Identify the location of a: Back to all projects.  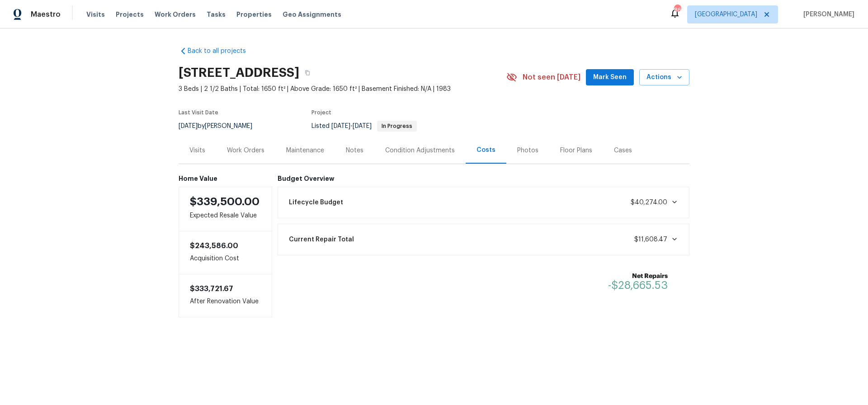
(222, 51).